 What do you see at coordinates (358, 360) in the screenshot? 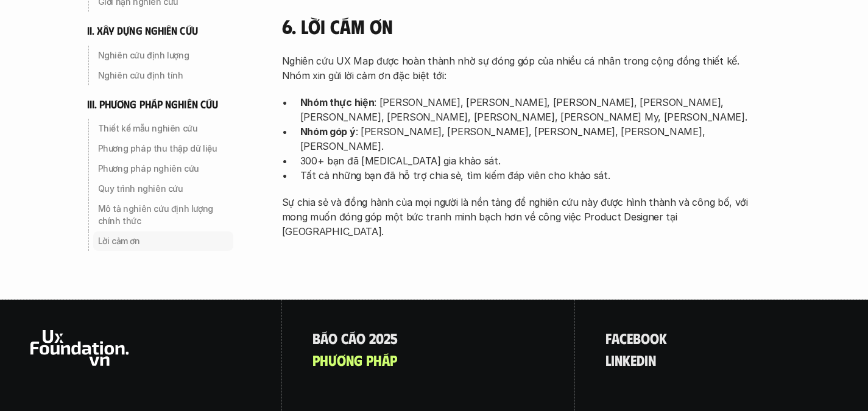
I see `span: g` at bounding box center [358, 360].